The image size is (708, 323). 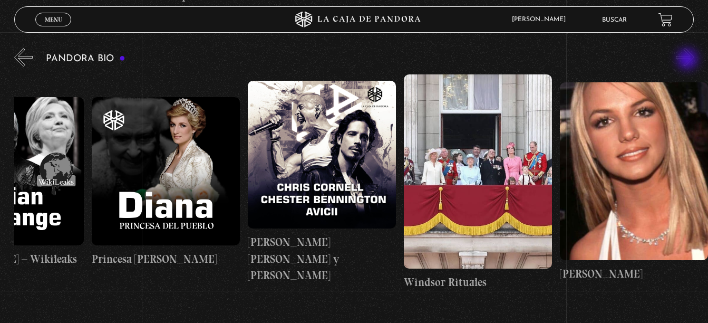 What do you see at coordinates (53, 20) in the screenshot?
I see `span: Menu` at bounding box center [53, 20].